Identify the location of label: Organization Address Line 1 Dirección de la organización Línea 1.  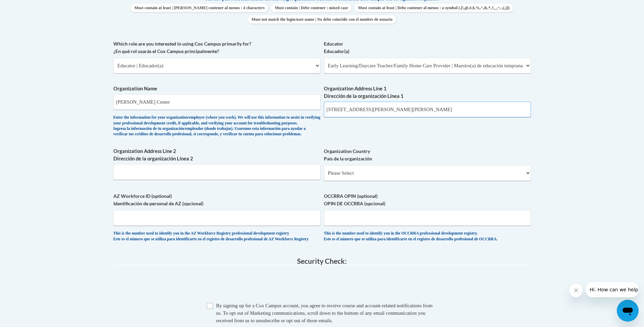
(427, 93).